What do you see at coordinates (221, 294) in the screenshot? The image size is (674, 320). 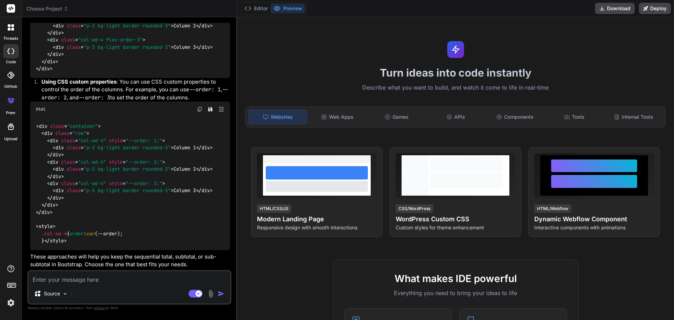 I see `img: icon` at bounding box center [221, 294].